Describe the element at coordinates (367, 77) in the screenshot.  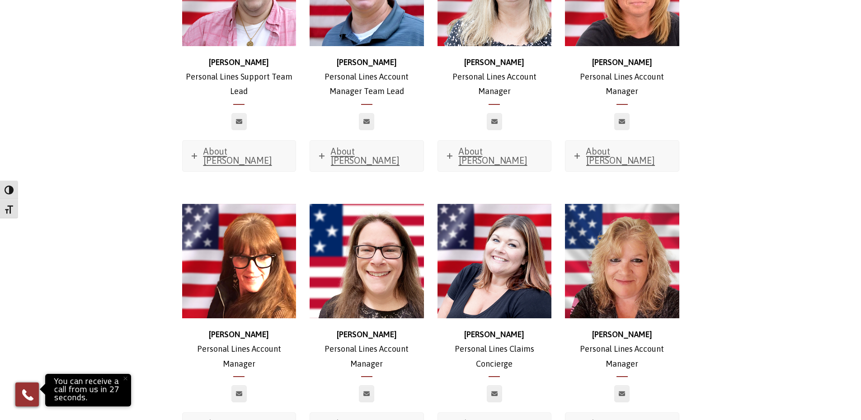
I see `p: Personal Lines Account Manager Team Lead` at that location.